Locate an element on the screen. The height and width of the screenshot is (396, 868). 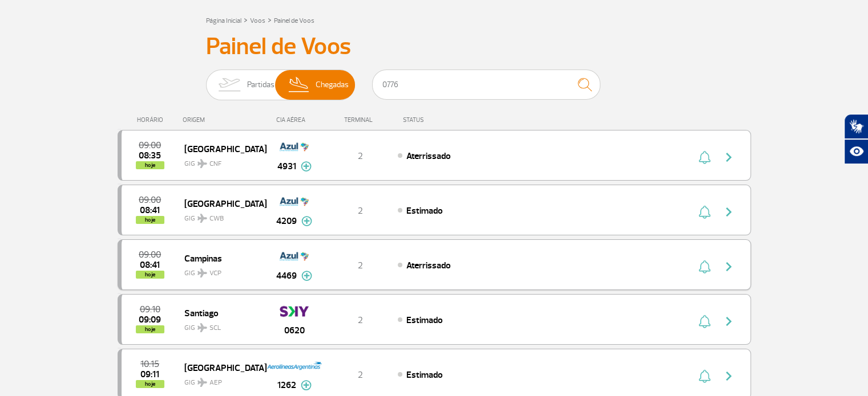
span: Campinas is located at coordinates (221, 258).